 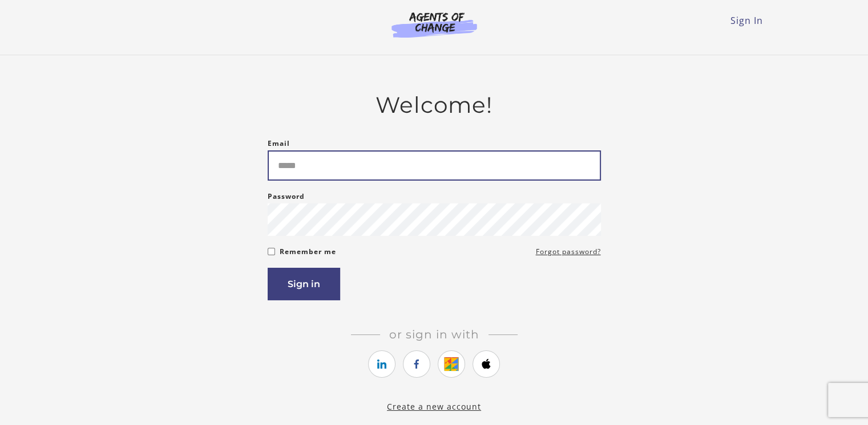 What do you see at coordinates (486, 364) in the screenshot?
I see `a: https://courses.thinkific.com/users/auth/apple?ss%5Breferral%5D=&ss%5Buser_return_to%5D=&ss%5Bvis...` at bounding box center [486, 364].